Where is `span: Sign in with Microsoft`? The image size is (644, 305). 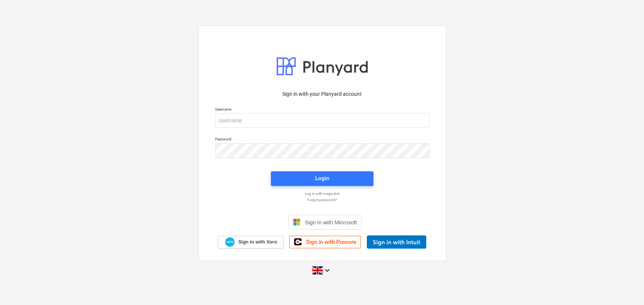
span: Sign in with Microsoft is located at coordinates (331, 222).